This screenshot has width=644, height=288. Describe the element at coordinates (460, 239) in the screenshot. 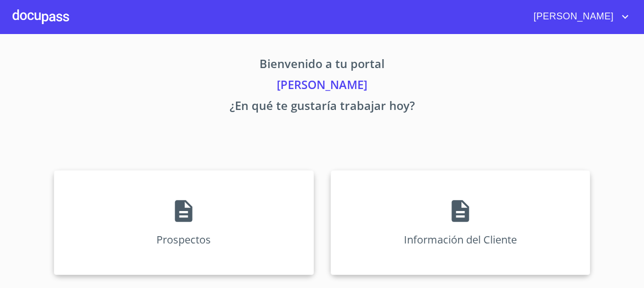

I see `p: Información del Cliente` at that location.